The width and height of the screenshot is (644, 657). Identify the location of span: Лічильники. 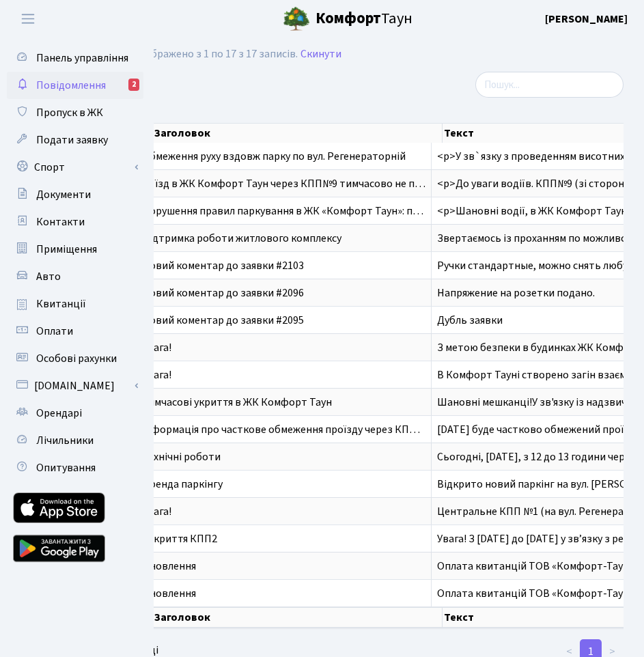
(65, 440).